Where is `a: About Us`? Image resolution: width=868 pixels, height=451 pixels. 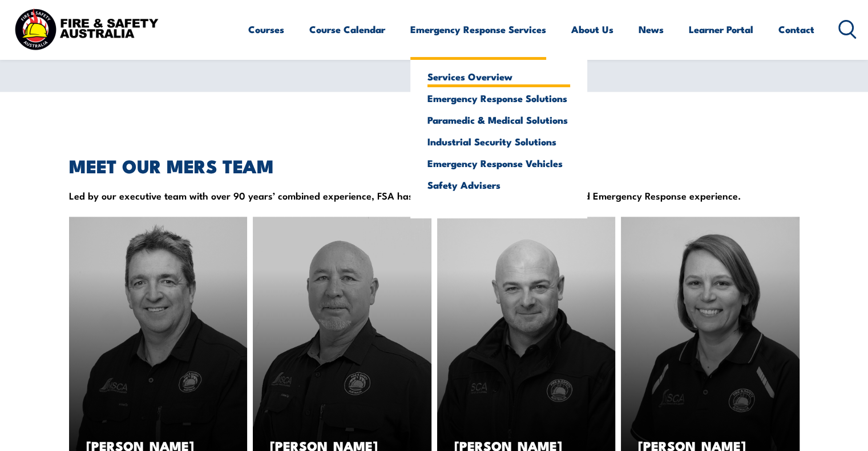
a: About Us is located at coordinates (592, 29).